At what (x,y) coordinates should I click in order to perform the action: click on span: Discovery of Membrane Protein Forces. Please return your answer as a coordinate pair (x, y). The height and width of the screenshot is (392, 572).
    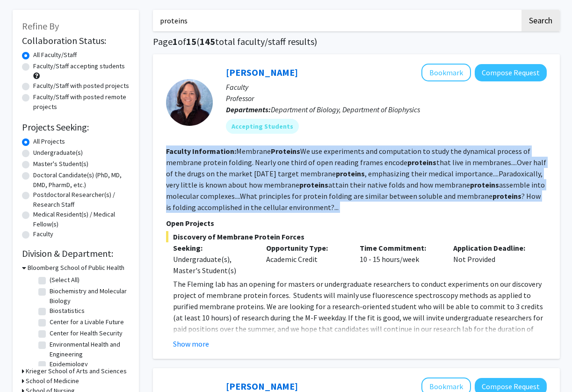
    Looking at the image, I should click on (356, 237).